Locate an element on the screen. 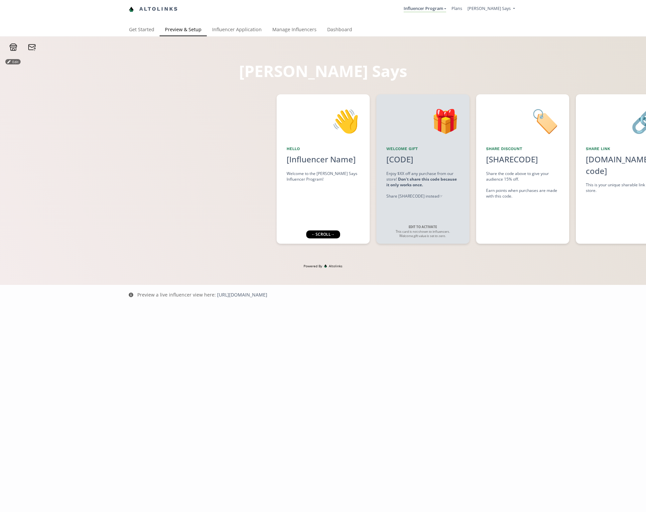 Image resolution: width=646 pixels, height=512 pixels. a: Altolinks is located at coordinates (154, 9).